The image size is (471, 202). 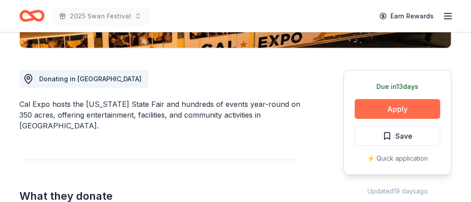 What do you see at coordinates (406, 16) in the screenshot?
I see `a: Earn Rewards` at bounding box center [406, 16].